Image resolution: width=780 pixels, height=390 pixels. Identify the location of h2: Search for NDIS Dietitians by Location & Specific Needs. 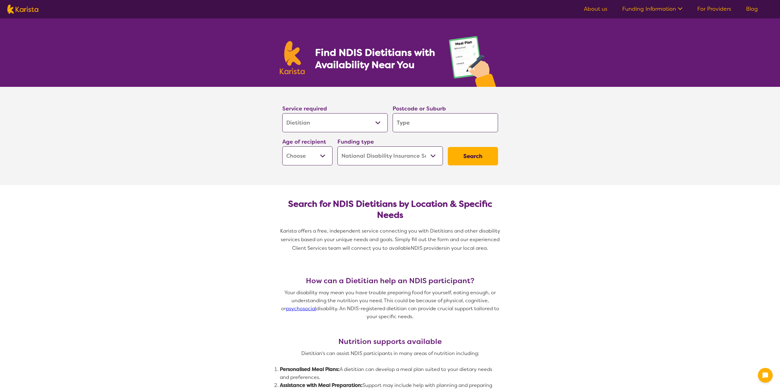
(390, 209).